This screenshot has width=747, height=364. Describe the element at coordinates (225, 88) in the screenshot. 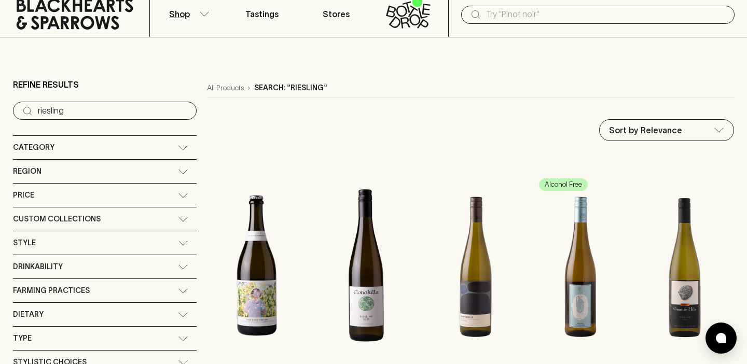

I see `a: All Products` at that location.